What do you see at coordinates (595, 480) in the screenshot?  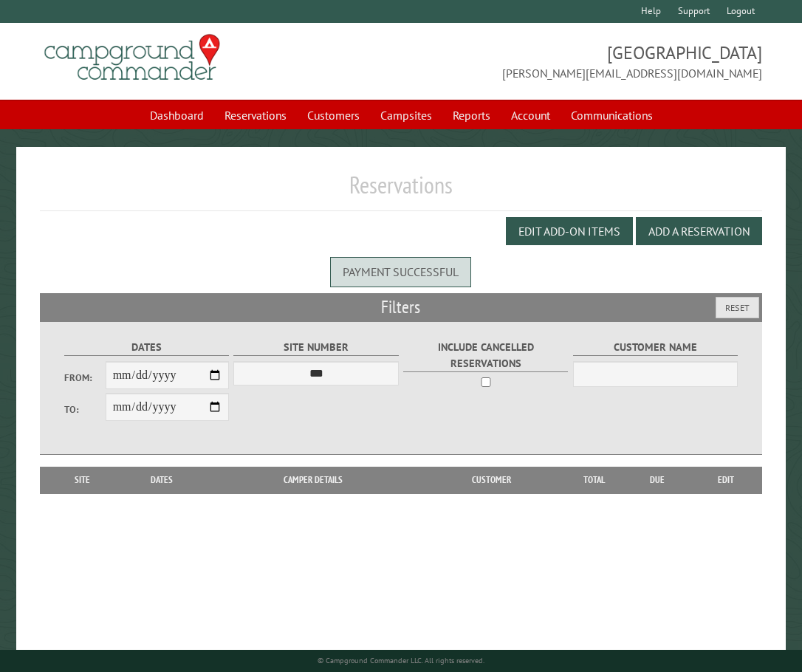 I see `th: Total` at bounding box center [595, 480].